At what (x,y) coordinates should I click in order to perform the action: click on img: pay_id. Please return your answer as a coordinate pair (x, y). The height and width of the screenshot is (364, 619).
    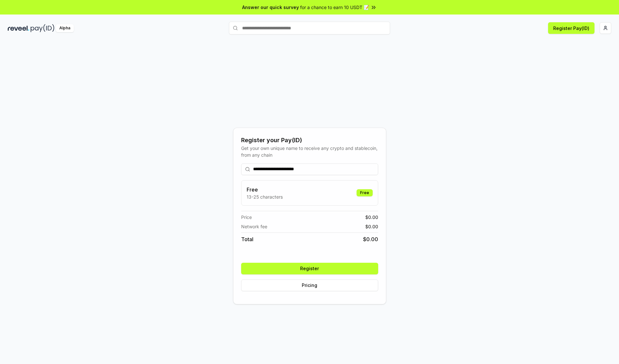
    Looking at the image, I should click on (43, 28).